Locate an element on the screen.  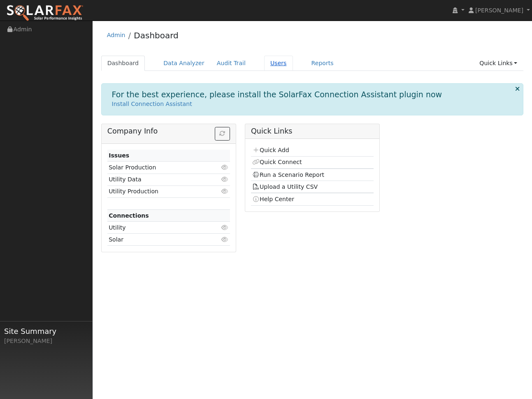
h5: Company Info is located at coordinates (169, 131).